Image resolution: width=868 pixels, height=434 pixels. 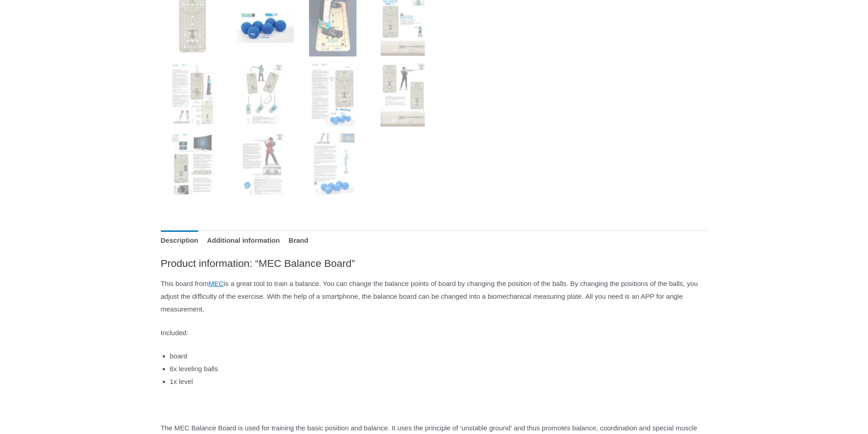 I want to click on a: Description, so click(x=179, y=240).